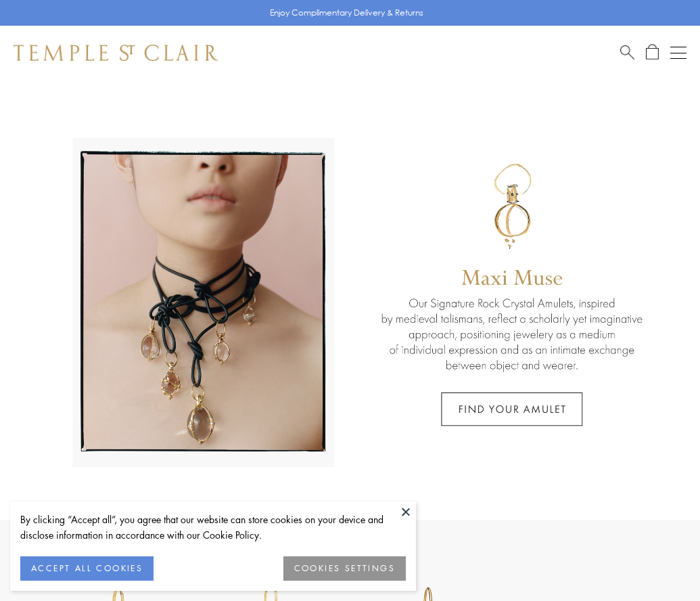 This screenshot has width=700, height=601. I want to click on button: Open navigation, so click(679, 53).